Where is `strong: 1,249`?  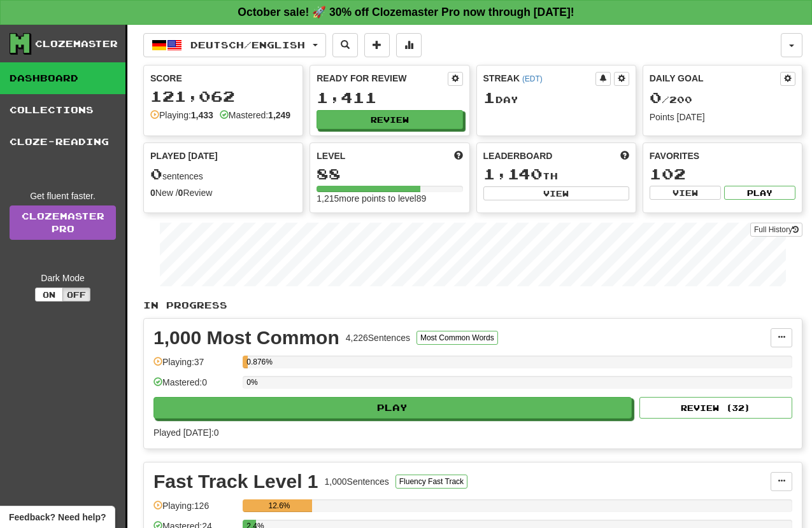
strong: 1,249 is located at coordinates (279, 115).